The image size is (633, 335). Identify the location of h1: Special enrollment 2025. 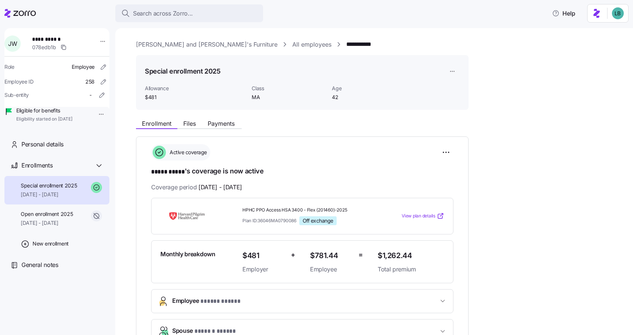
(183, 71).